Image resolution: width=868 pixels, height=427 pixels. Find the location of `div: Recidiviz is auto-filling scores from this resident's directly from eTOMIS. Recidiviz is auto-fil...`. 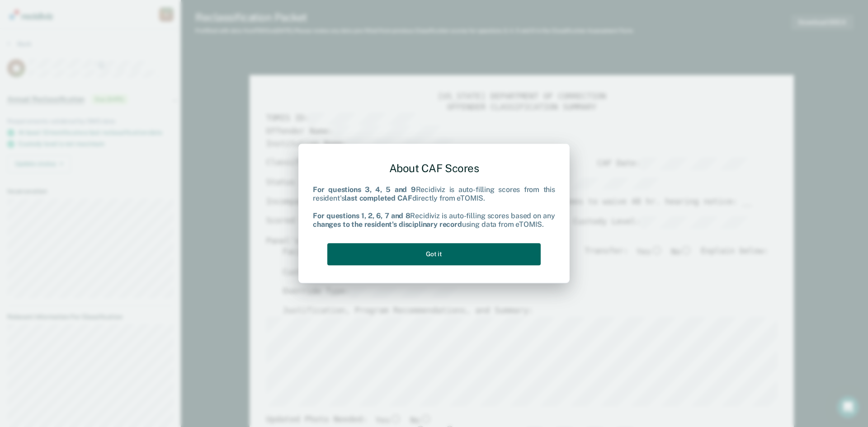

div: Recidiviz is auto-filling scores from this resident's directly from eTOMIS. Recidiviz is auto-fil... is located at coordinates (434, 208).